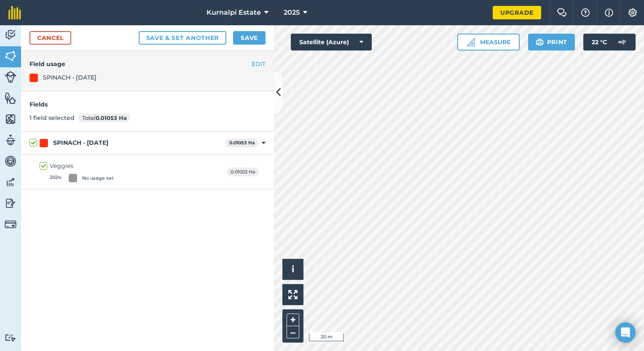 The height and width of the screenshot is (351, 644). What do you see at coordinates (625, 332) in the screenshot?
I see `div: Open Intercom Messenger` at bounding box center [625, 332].